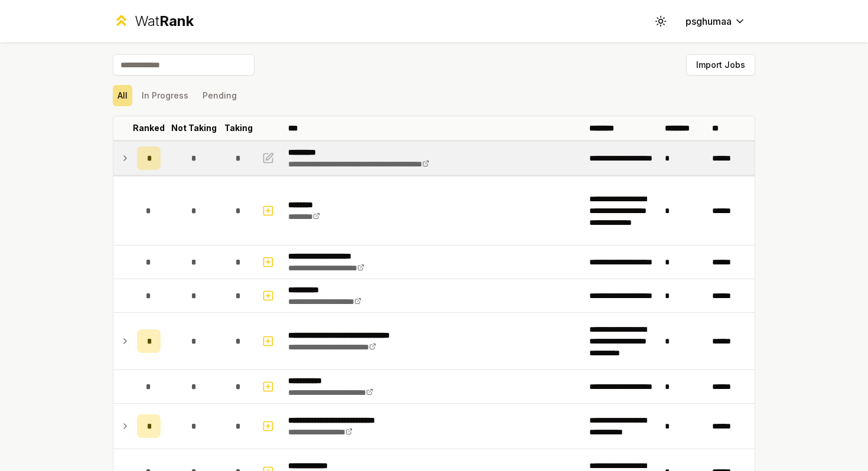 The width and height of the screenshot is (868, 471). What do you see at coordinates (720, 65) in the screenshot?
I see `button: Import Jobs` at bounding box center [720, 65].